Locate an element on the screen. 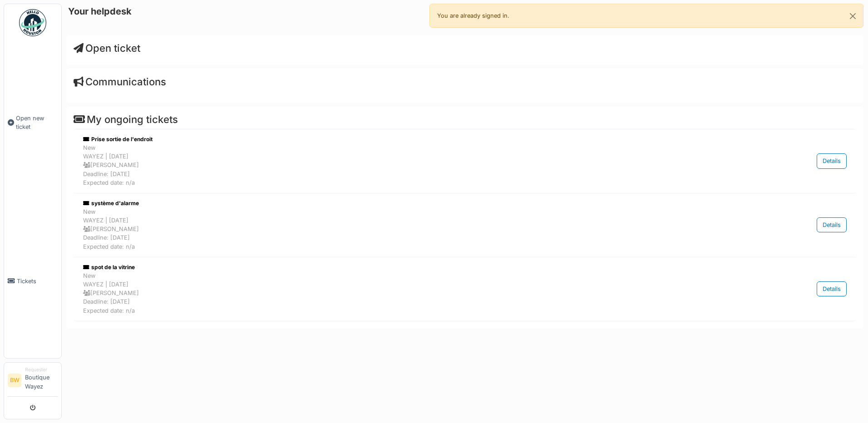 The image size is (868, 423). a: BW RequesterBoutique Wayez is located at coordinates (33, 381).